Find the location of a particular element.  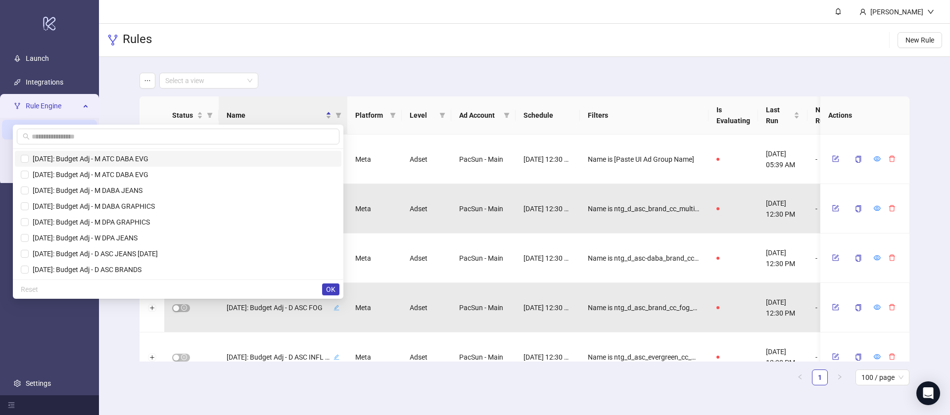

div: Open Intercom Messenger is located at coordinates (928, 393).